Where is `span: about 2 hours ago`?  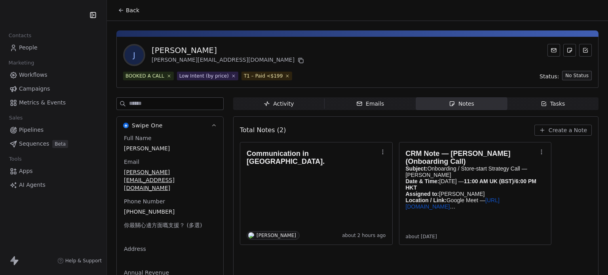 span: about 2 hours ago is located at coordinates (364, 235).